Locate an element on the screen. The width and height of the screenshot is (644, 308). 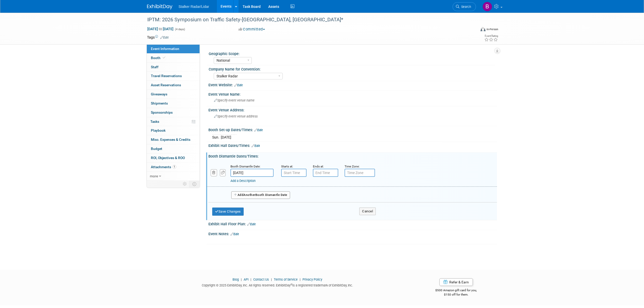
span: Budget is located at coordinates (156, 148).